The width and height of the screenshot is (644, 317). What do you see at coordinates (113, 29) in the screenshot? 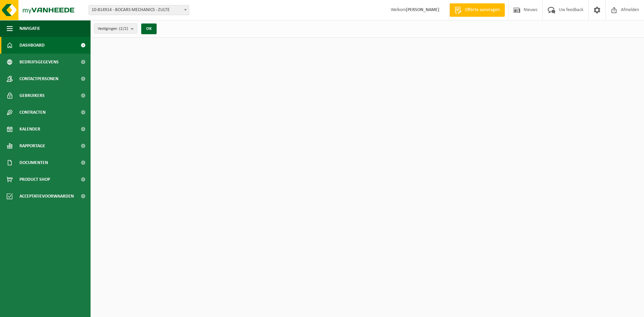
I see `span: Vestigingen` at bounding box center [113, 29].